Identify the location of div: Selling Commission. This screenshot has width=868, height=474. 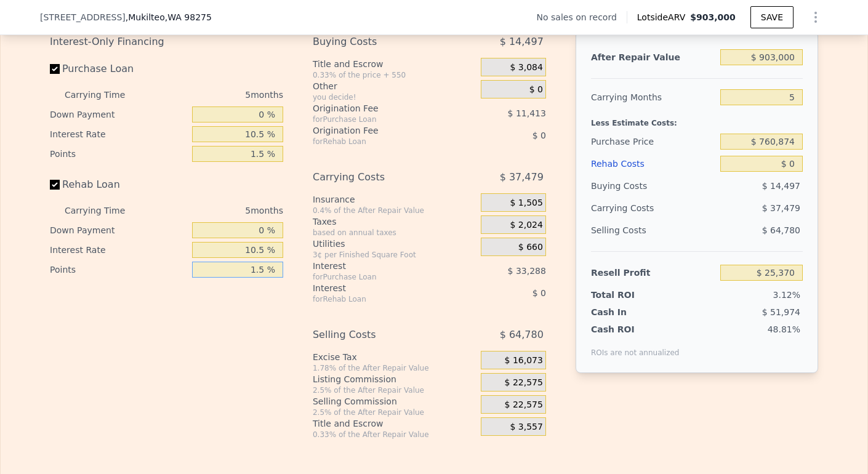
(394, 401).